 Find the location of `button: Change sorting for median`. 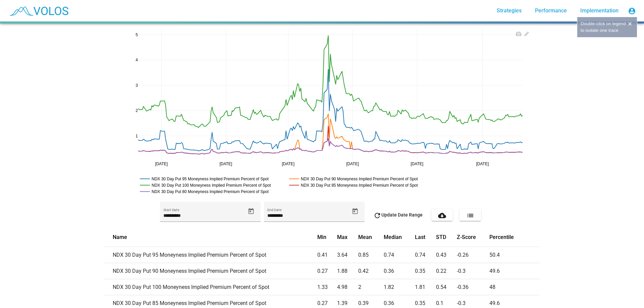

button: Change sorting for median is located at coordinates (393, 237).